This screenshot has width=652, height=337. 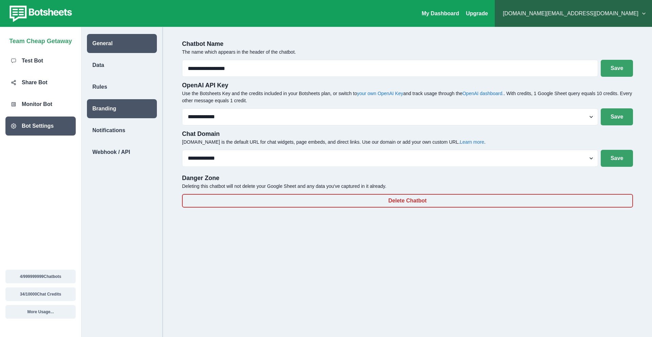 What do you see at coordinates (408, 178) in the screenshot?
I see `p: Danger Zone` at bounding box center [408, 178].